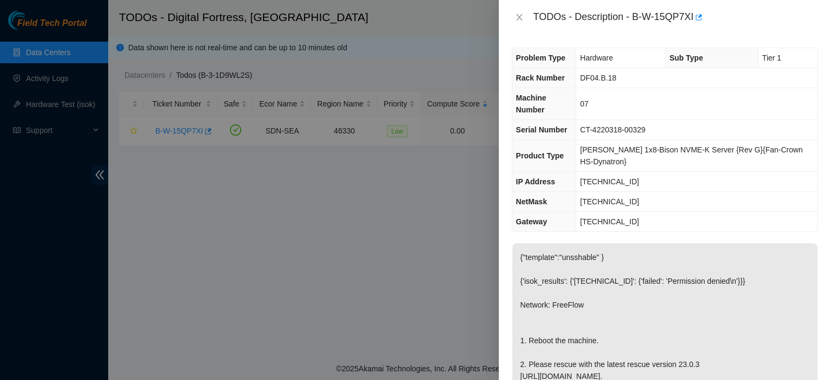 The height and width of the screenshot is (380, 831). Describe the element at coordinates (771, 58) in the screenshot. I see `span: Tier 1` at that location.